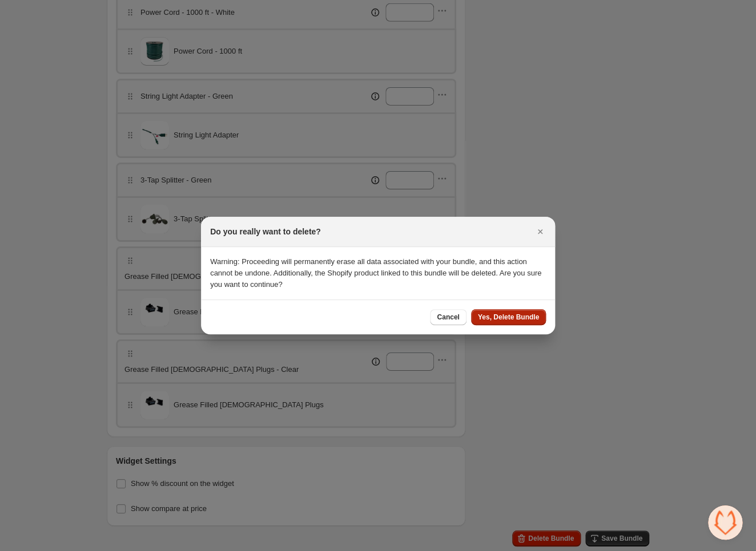  Describe the element at coordinates (539, 231) in the screenshot. I see `button: Close` at that location.